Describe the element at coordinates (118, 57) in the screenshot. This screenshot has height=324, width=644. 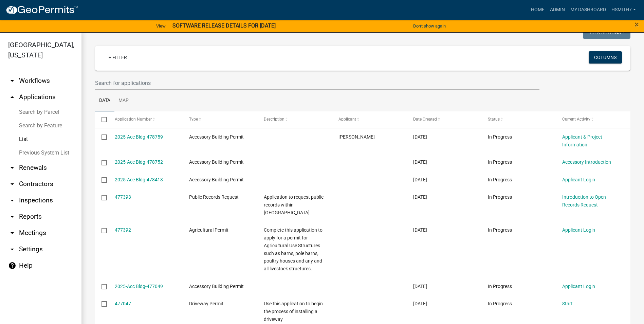
I see `a: + Filter` at that location.